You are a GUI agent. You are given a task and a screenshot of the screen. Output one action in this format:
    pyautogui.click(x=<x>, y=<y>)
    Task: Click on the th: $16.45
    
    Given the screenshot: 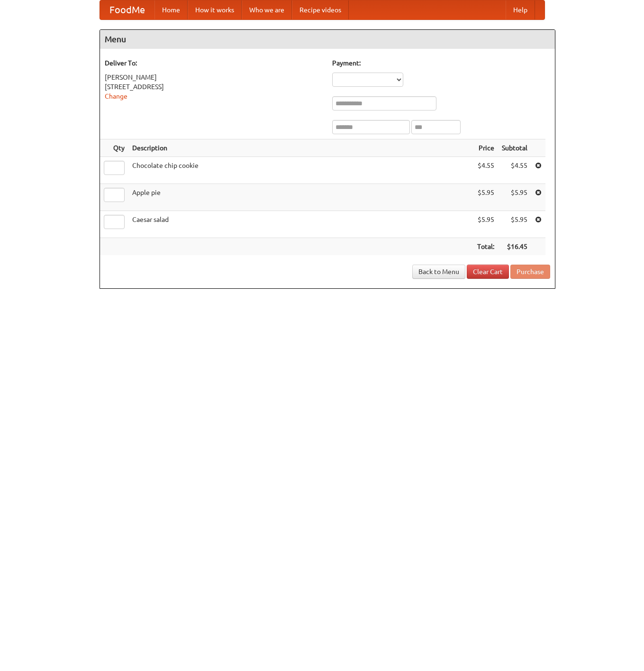 What is the action you would take?
    pyautogui.click(x=515, y=247)
    